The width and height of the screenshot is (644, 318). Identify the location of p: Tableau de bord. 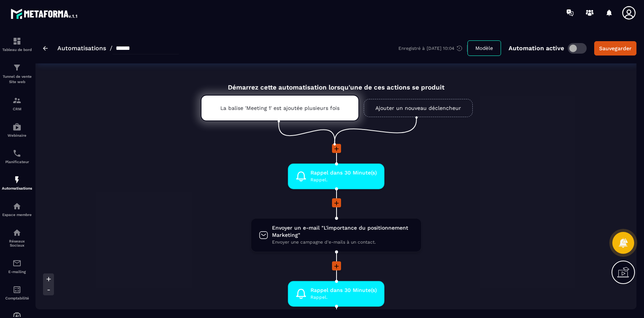
(17, 49).